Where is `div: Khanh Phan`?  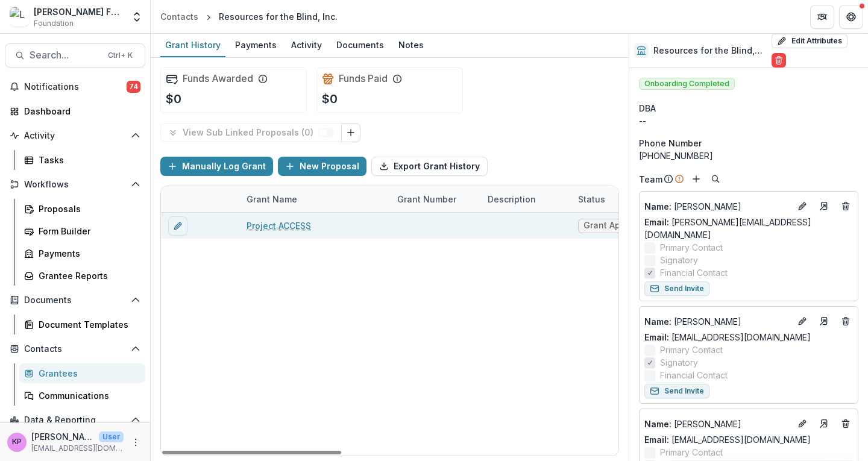
div: Khanh Phan is located at coordinates (17, 442).